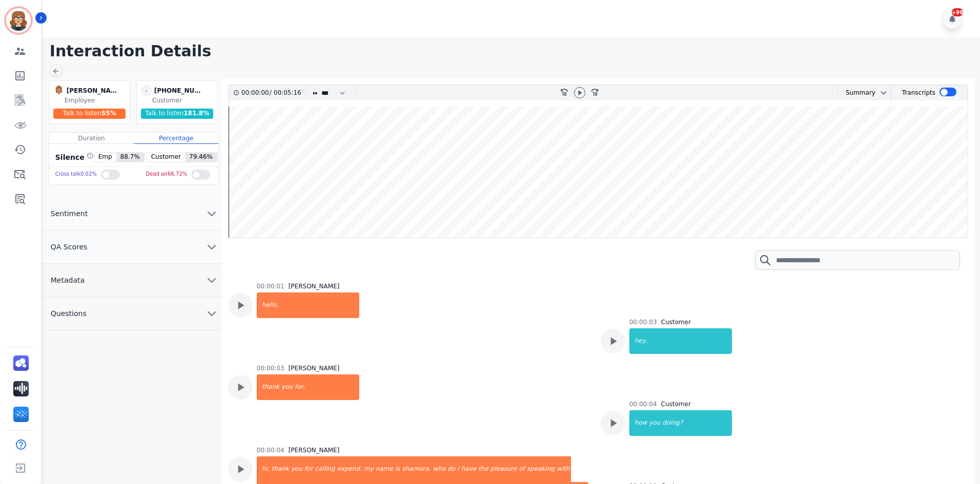  What do you see at coordinates (69, 213) in the screenshot?
I see `span: Sentiment` at bounding box center [69, 213].